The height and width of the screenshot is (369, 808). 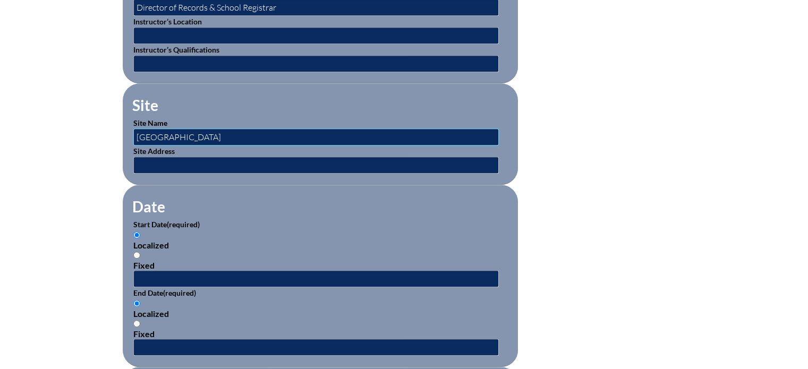 What do you see at coordinates (149, 207) in the screenshot?
I see `legend: Date` at bounding box center [149, 207].